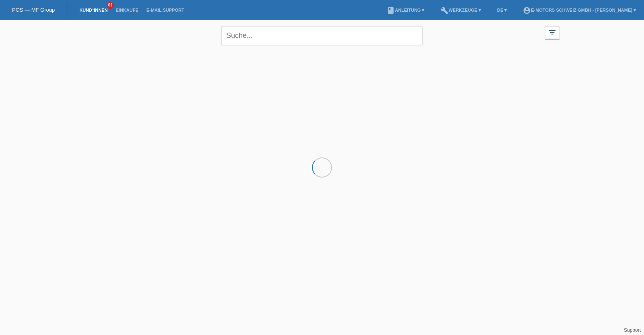 The width and height of the screenshot is (644, 335). I want to click on a: Einkäufe, so click(127, 10).